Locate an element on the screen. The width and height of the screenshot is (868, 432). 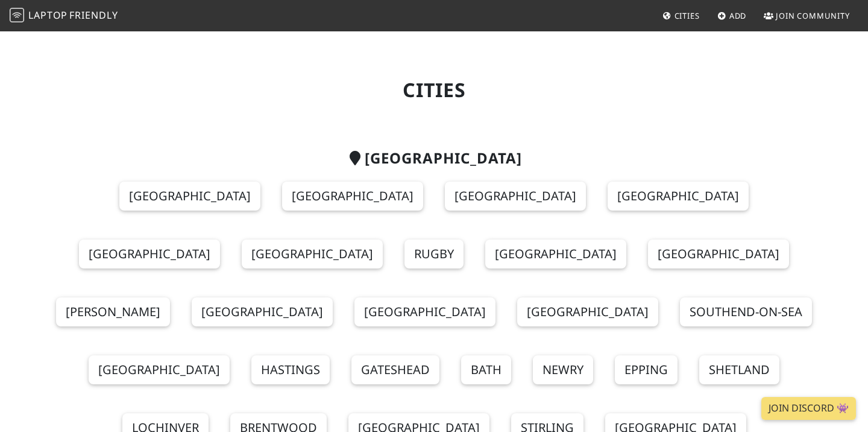
a: Rugby is located at coordinates (434, 254).